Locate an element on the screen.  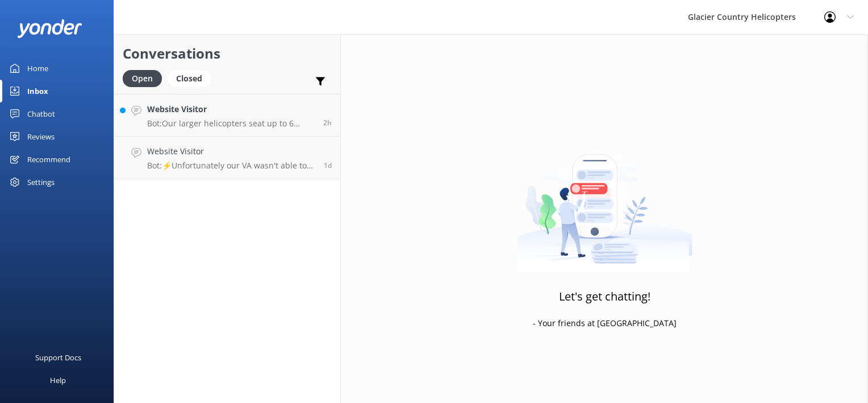
div: Recommend is located at coordinates (49, 159).